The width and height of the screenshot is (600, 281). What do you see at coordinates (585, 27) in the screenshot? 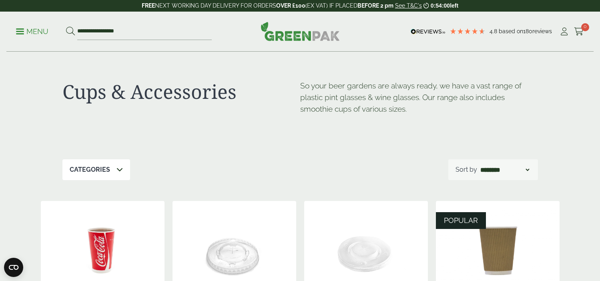
I see `span: 0` at bounding box center [585, 27].